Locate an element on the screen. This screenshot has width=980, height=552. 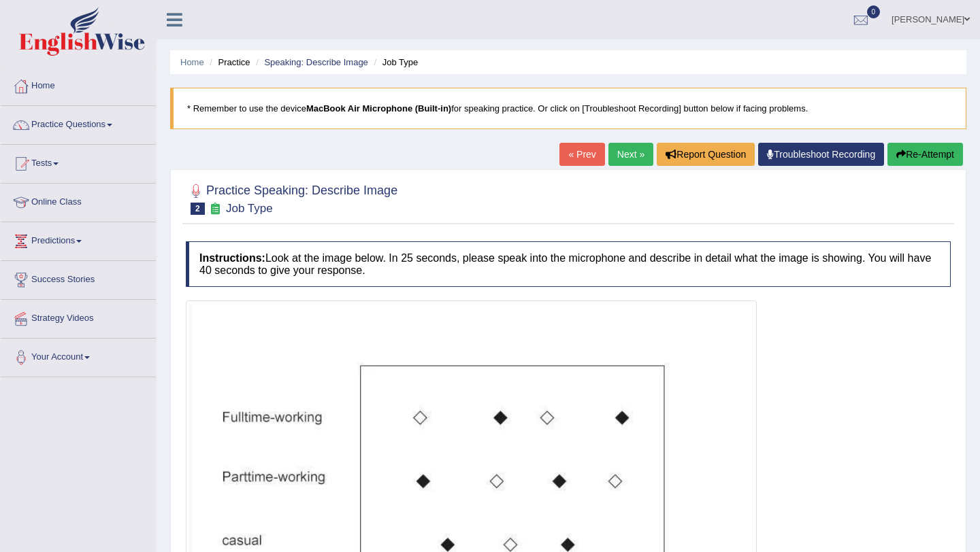
a: Success Stories is located at coordinates (78, 278).